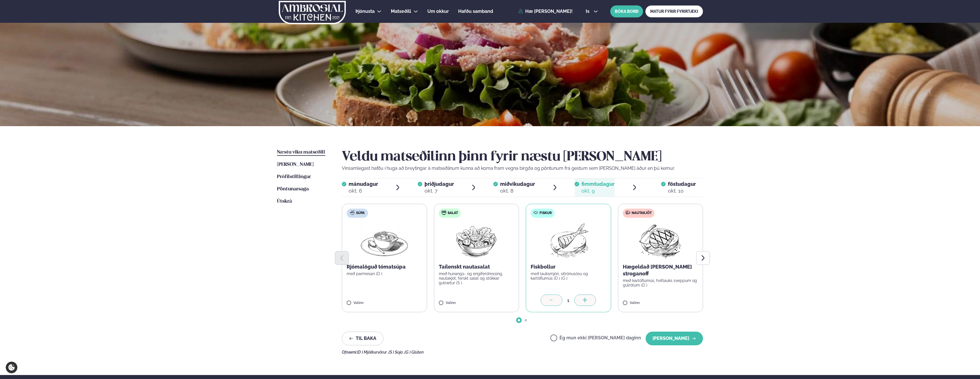 The width and height of the screenshot is (980, 379). Describe the element at coordinates (285, 202) in the screenshot. I see `a: Útskrá` at that location.